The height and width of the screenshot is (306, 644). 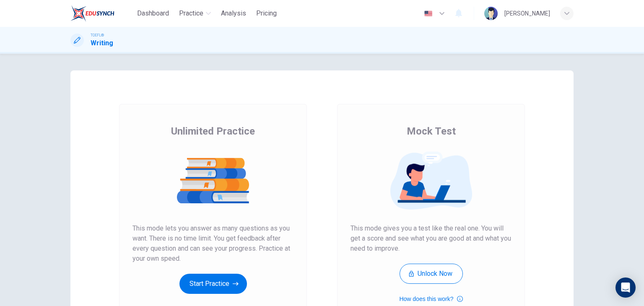 I want to click on span: TOEFL®, so click(x=97, y=35).